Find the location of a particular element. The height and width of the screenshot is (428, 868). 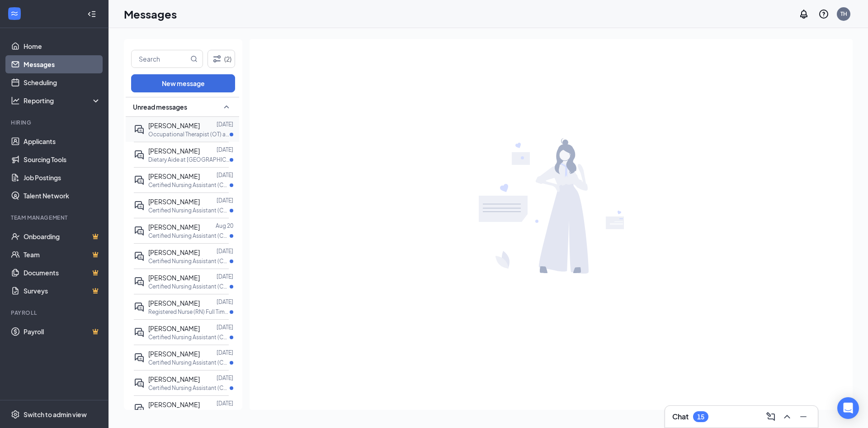

svg: Minimize is located at coordinates (803, 417).